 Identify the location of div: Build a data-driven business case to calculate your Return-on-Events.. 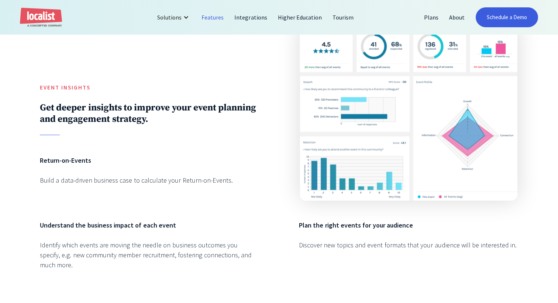
(149, 180).